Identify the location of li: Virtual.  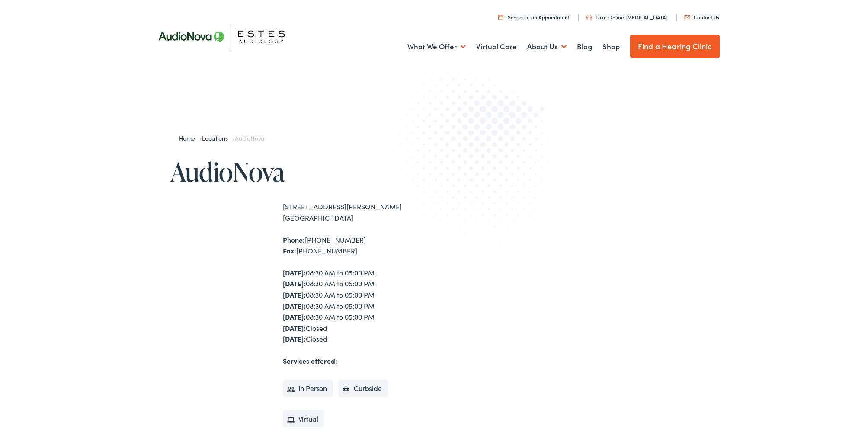
(304, 419).